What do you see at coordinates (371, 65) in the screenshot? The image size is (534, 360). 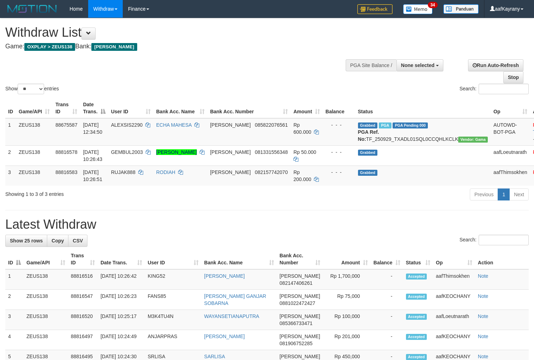 I see `div: PGA Site Balance /` at bounding box center [371, 65].